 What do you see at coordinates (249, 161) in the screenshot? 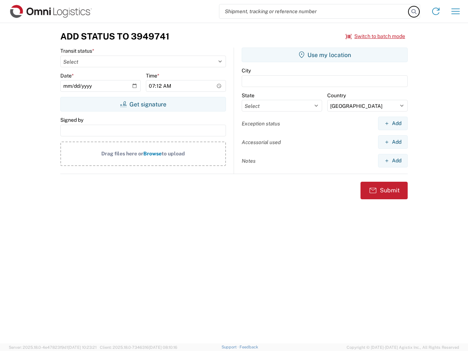
I see `label: Notes` at bounding box center [249, 161].